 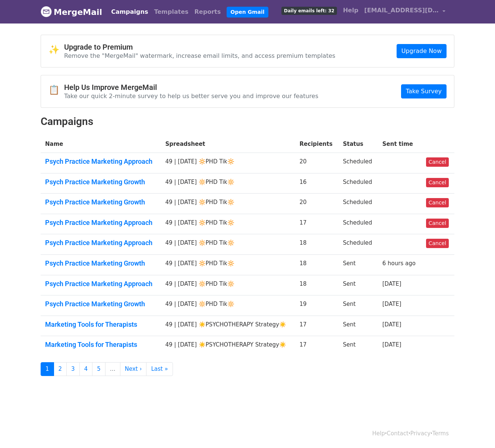 What do you see at coordinates (99, 369) in the screenshot?
I see `a: 5` at bounding box center [99, 369].